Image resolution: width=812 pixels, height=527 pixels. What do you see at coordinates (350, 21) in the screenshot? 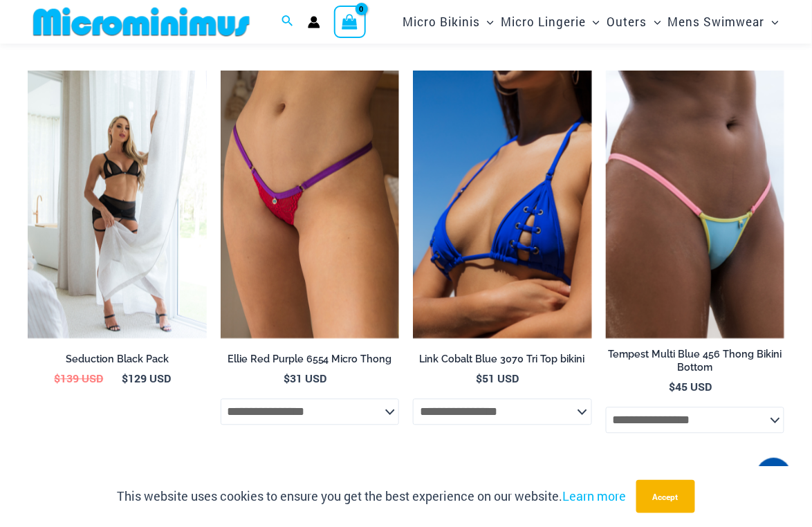
I see `a: View Shopping Cart, empty` at bounding box center [350, 21].